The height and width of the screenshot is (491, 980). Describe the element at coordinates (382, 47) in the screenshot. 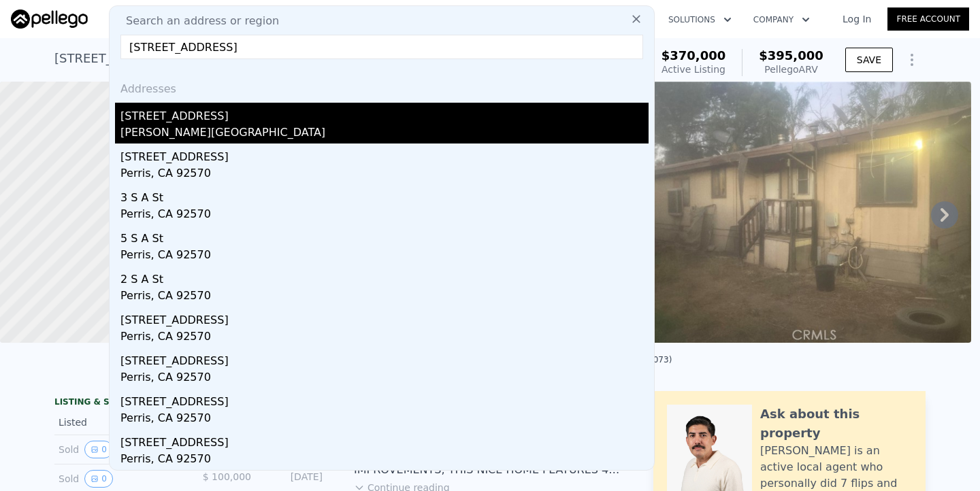

I see `input: Enter an address, city, region, neighborhood or zip code` at that location.